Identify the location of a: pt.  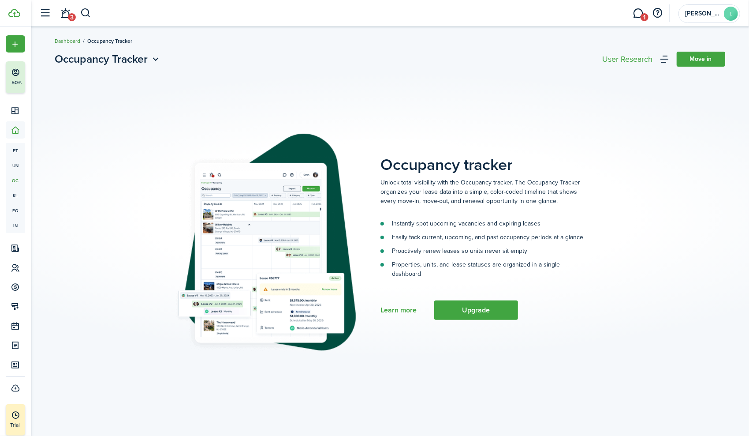
(15, 150).